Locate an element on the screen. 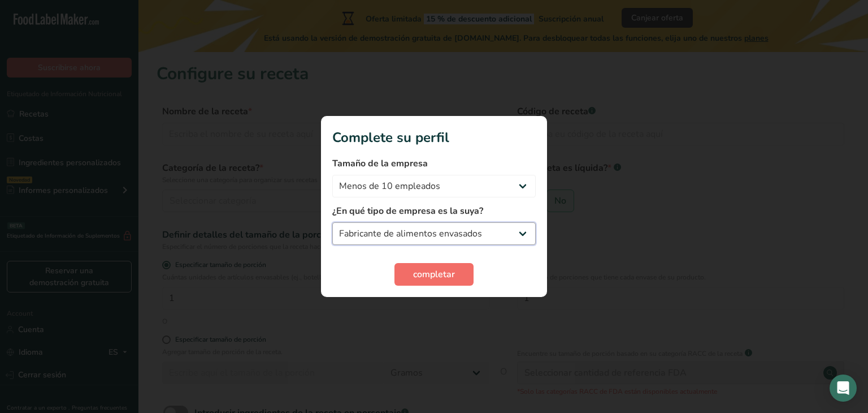 The height and width of the screenshot is (413, 868). label: ¿En qué tipo de empresa es la suya? is located at coordinates (434, 211).